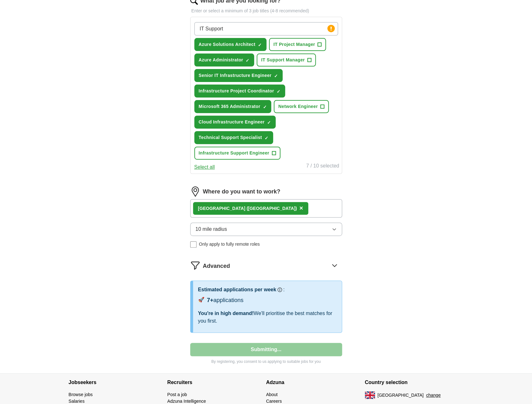  What do you see at coordinates (233, 137) in the screenshot?
I see `button: Technical Support Specialist✓` at bounding box center [233, 137].